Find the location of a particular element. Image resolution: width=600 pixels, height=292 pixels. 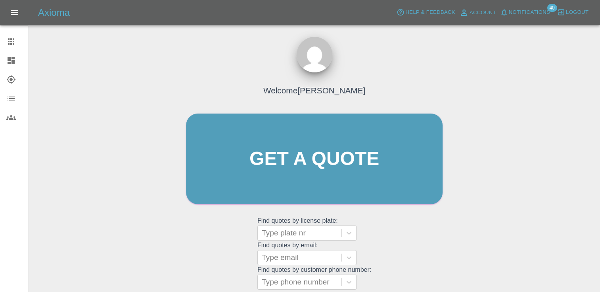

span: 40 is located at coordinates (551, 8).